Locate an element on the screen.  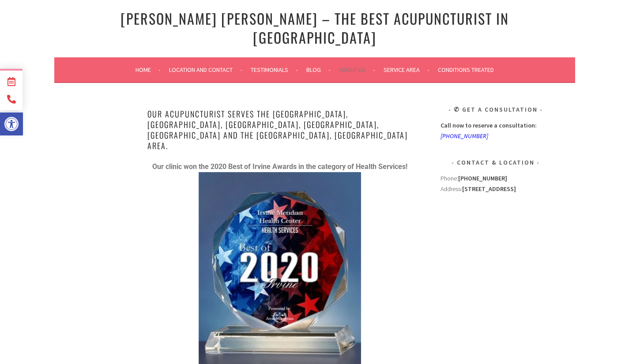
a: Blog is located at coordinates (318, 70).